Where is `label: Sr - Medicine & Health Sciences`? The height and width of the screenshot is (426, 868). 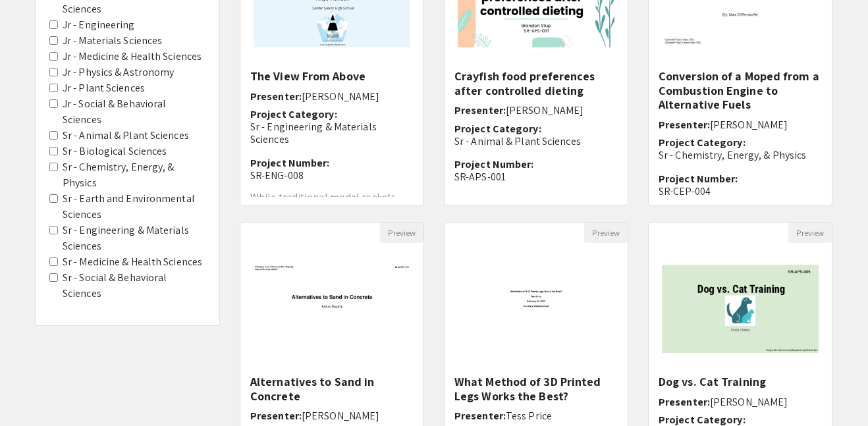 label: Sr - Medicine & Health Sciences is located at coordinates (132, 263).